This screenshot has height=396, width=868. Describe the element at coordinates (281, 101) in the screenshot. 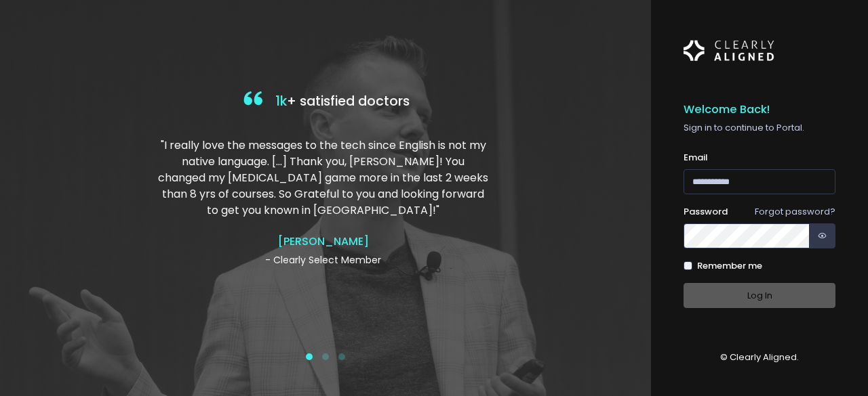

I see `span: 1k` at that location.